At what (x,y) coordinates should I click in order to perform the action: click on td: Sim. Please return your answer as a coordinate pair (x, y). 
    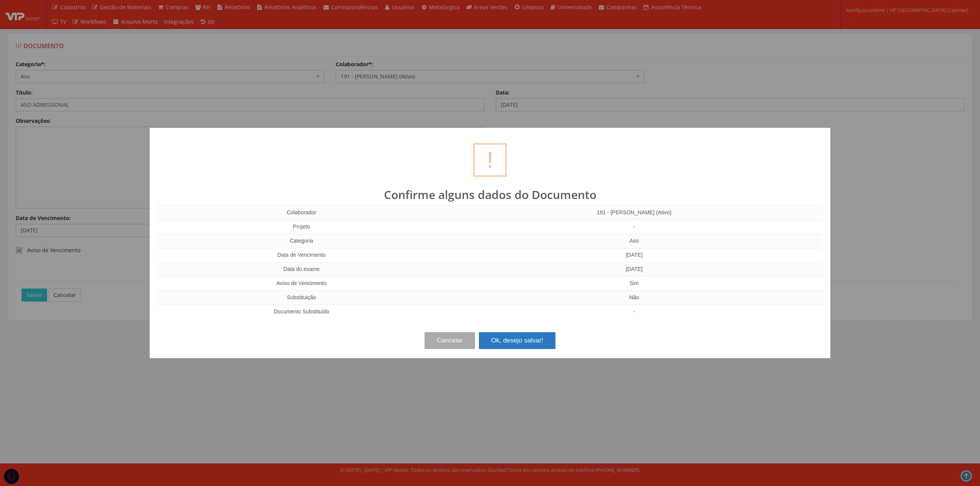
    Looking at the image, I should click on (634, 283).